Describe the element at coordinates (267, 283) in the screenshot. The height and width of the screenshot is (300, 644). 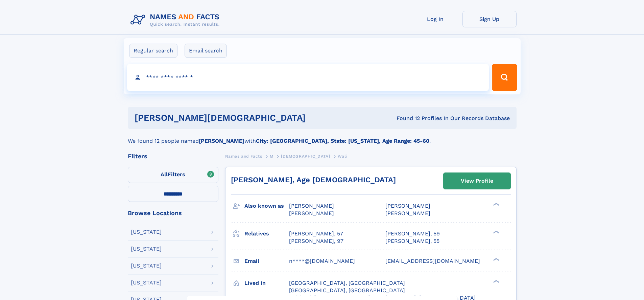
I see `h3: Lived in` at that location.